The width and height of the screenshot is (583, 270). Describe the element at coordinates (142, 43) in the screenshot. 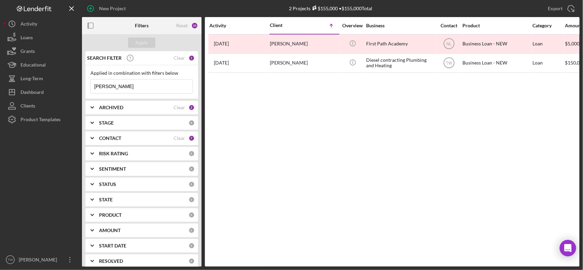

I see `button: Apply` at that location.